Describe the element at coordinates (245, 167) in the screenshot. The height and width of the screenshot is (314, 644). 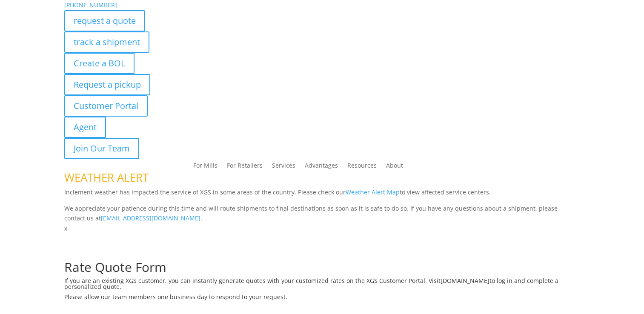
I see `a: For Retailers` at that location.